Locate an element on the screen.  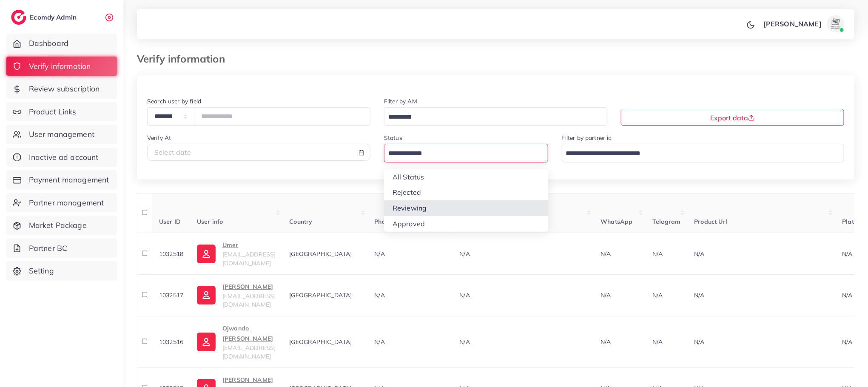
a: Market Package is located at coordinates (62, 226).